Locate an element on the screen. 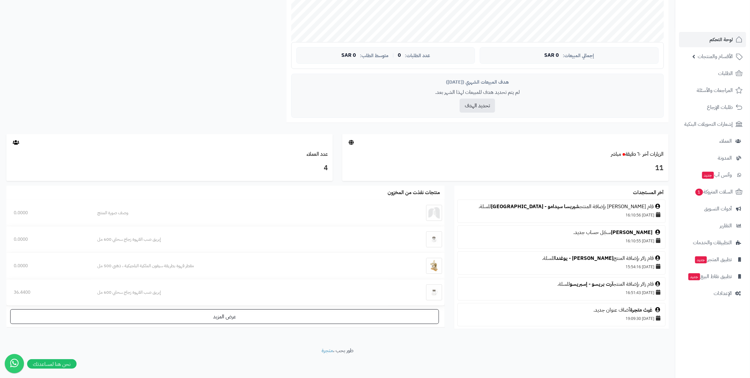 This screenshot has width=750, height=378. span: الإعدادات is located at coordinates (723, 293).